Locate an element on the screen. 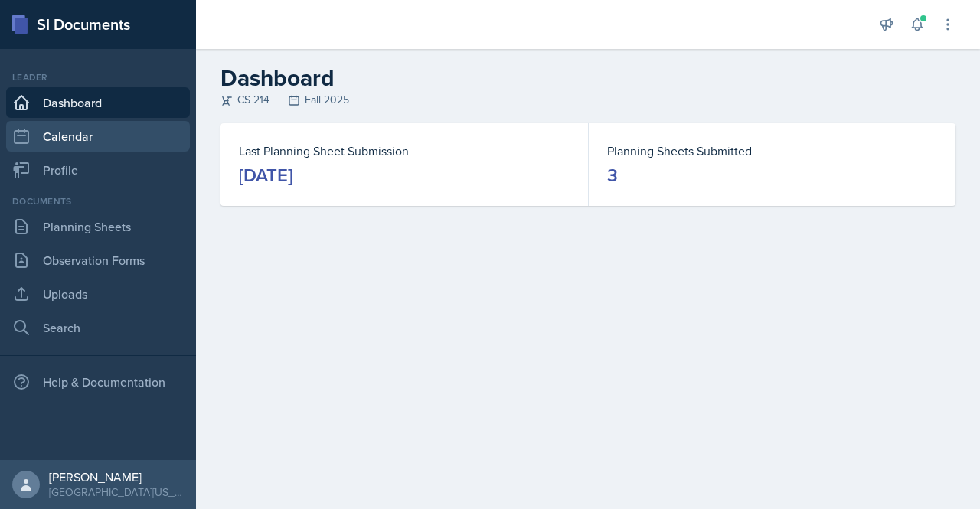  h2: Dashboard is located at coordinates (588, 78).